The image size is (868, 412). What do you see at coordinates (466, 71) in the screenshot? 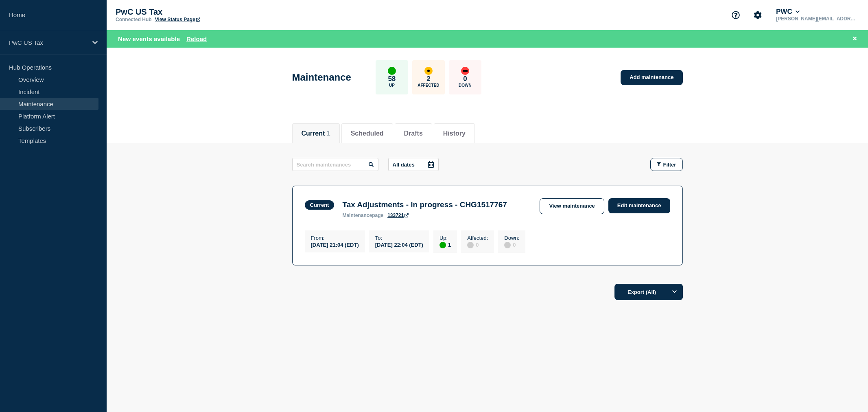
I see `div: down` at bounding box center [466, 71].